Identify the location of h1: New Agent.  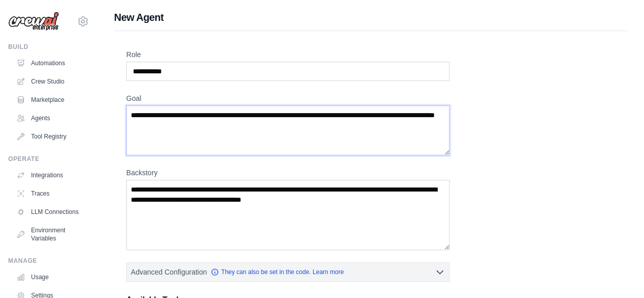
(371, 17).